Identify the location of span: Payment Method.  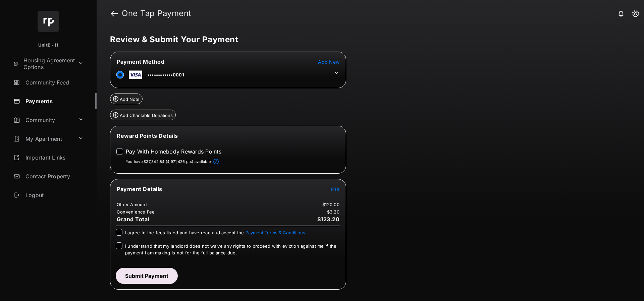
(140, 62).